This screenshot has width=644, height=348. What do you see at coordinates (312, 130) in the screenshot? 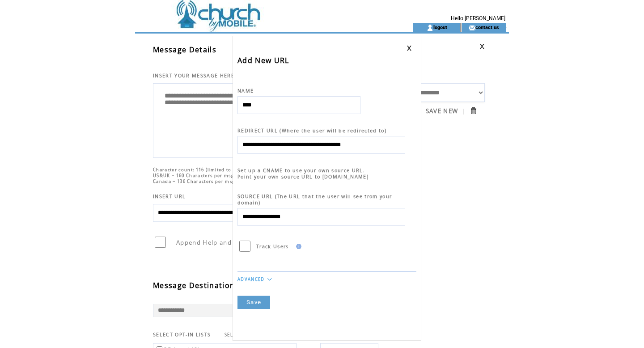
I see `span: REDIRECT URL (Where the user will be redirected to)` at bounding box center [312, 130].